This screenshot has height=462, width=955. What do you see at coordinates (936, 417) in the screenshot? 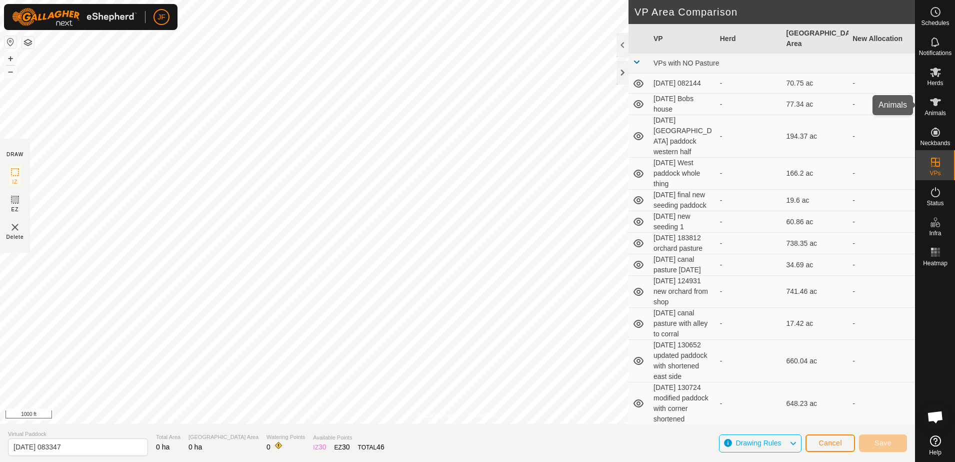
I see `div: Open chat` at bounding box center [936, 417].